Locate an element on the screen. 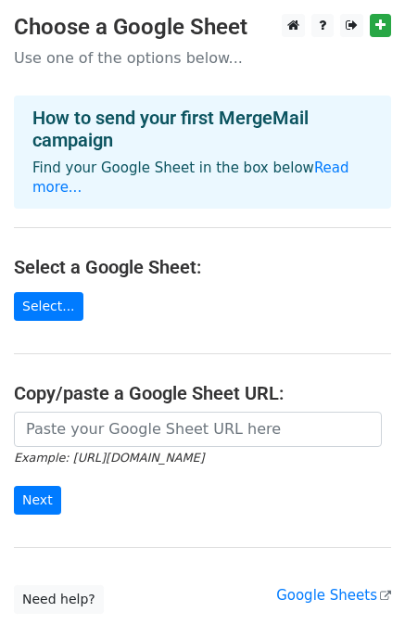 Image resolution: width=405 pixels, height=625 pixels. input: Paste your Google Sheet URL here is located at coordinates (197, 429).